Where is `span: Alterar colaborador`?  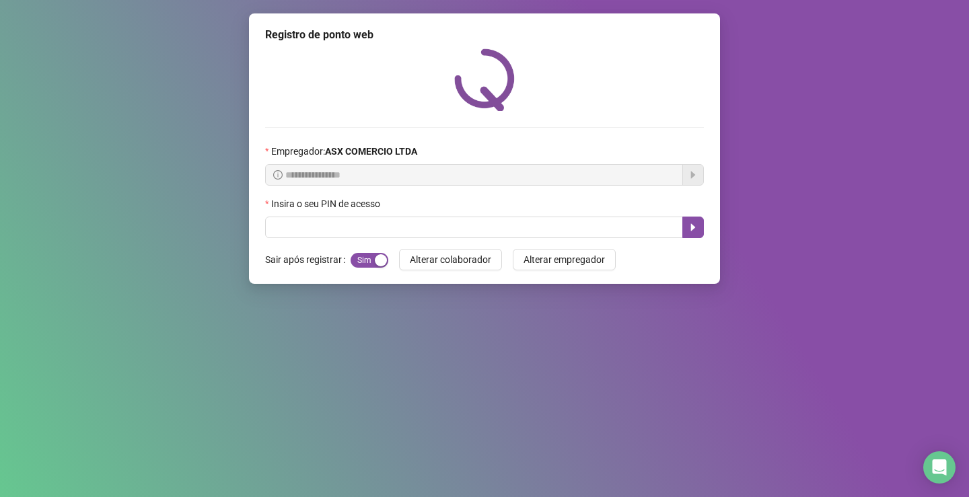
span: Alterar colaborador is located at coordinates (450, 260).